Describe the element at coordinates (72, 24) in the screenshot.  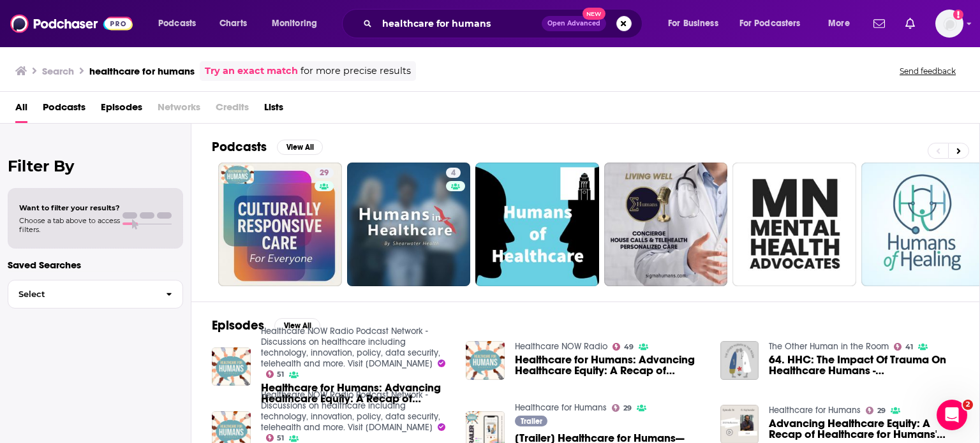
I see `img: Podchaser - Follow, Share and Rate Podcasts` at that location.